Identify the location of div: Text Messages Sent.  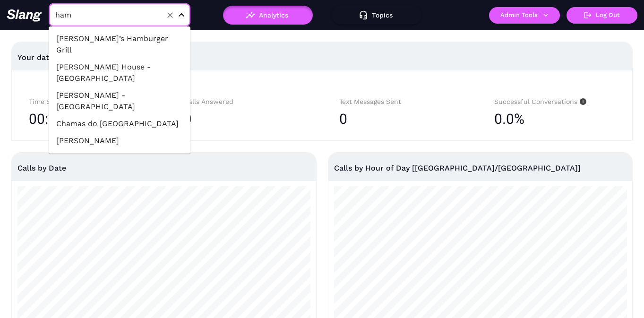
(400, 101).